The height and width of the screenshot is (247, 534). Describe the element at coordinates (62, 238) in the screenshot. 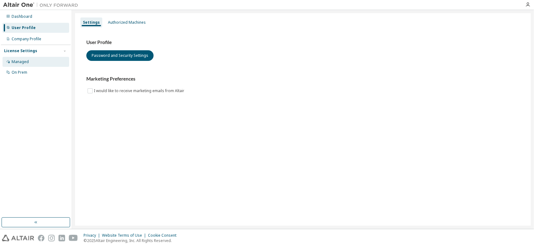

I see `img: linkedin.svg` at that location.